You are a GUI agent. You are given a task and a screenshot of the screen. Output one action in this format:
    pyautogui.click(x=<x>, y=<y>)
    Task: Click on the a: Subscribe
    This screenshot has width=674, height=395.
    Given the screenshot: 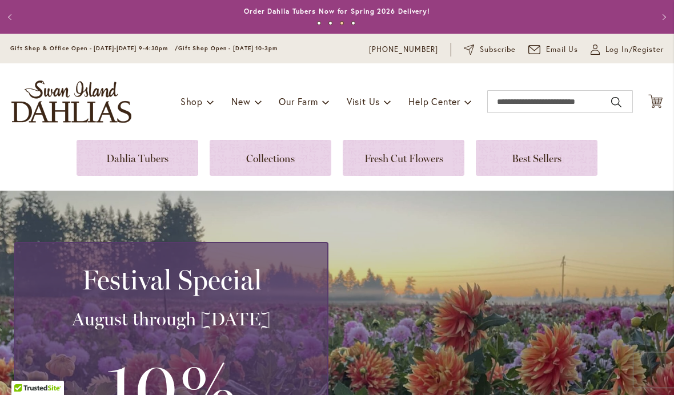 What is the action you would take?
    pyautogui.click(x=489, y=50)
    